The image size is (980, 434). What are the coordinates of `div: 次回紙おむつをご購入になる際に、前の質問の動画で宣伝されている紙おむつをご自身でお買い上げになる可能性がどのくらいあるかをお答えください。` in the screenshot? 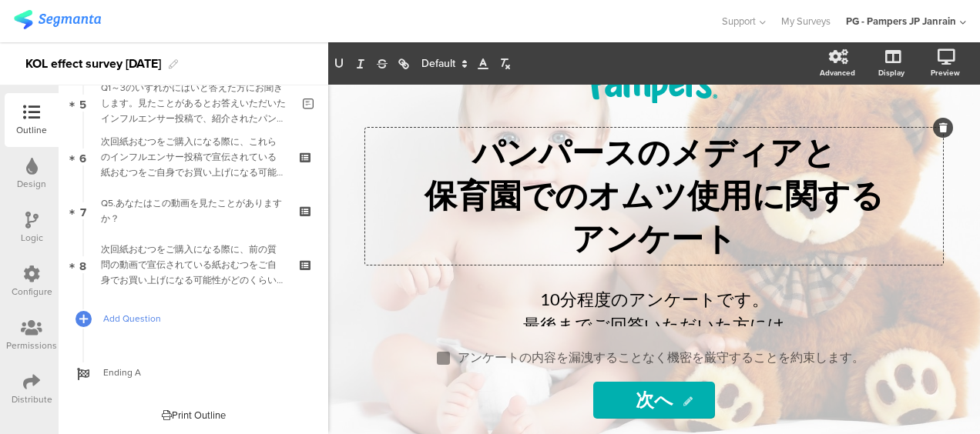 It's located at (192, 265).